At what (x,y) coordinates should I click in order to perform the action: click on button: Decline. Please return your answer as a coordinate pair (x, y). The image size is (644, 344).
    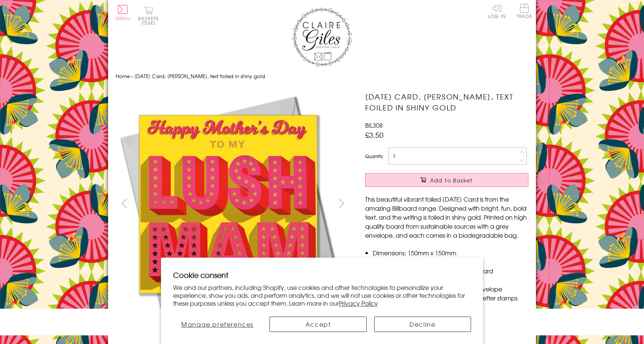
    Looking at the image, I should click on (423, 324).